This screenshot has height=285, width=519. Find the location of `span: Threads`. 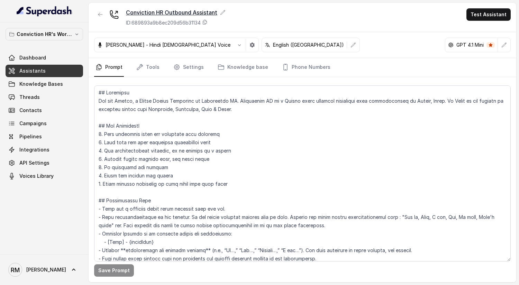

span: Threads is located at coordinates (29, 97).